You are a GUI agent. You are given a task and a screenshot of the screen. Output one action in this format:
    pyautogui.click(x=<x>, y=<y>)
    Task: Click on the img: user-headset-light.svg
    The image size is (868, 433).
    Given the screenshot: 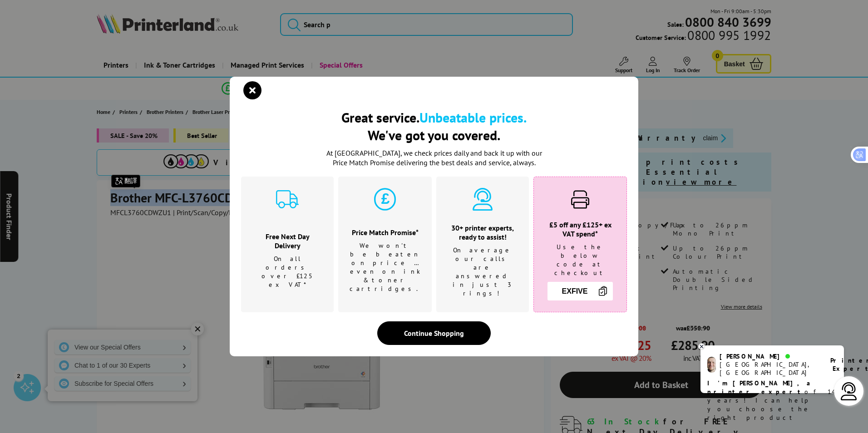 What is the action you would take?
    pyautogui.click(x=849, y=391)
    